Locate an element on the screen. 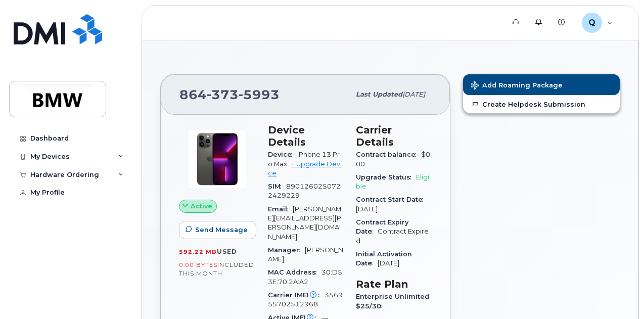 This screenshot has width=644, height=319. span: Upgrade Status is located at coordinates (385, 177).